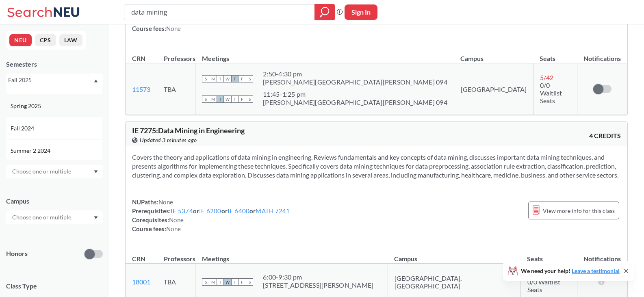 The image size is (644, 297). I want to click on button: CPS, so click(46, 40).